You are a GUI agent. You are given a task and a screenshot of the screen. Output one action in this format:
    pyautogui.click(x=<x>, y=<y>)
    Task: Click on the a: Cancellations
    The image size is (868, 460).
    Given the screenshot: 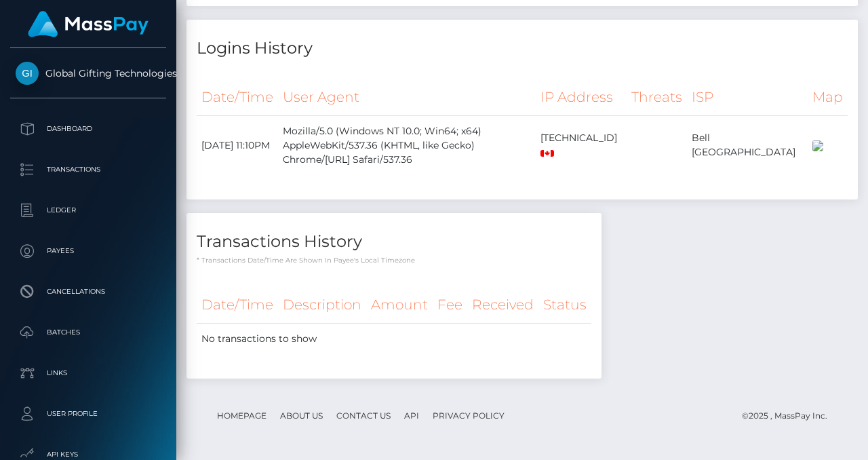 What is the action you would take?
    pyautogui.click(x=88, y=292)
    